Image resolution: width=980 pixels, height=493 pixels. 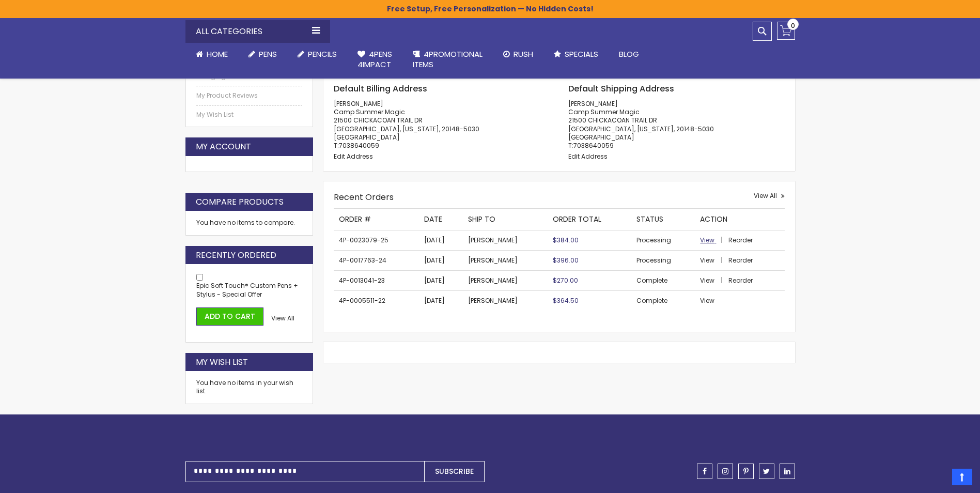 I want to click on span: Subscribe, so click(x=454, y=471).